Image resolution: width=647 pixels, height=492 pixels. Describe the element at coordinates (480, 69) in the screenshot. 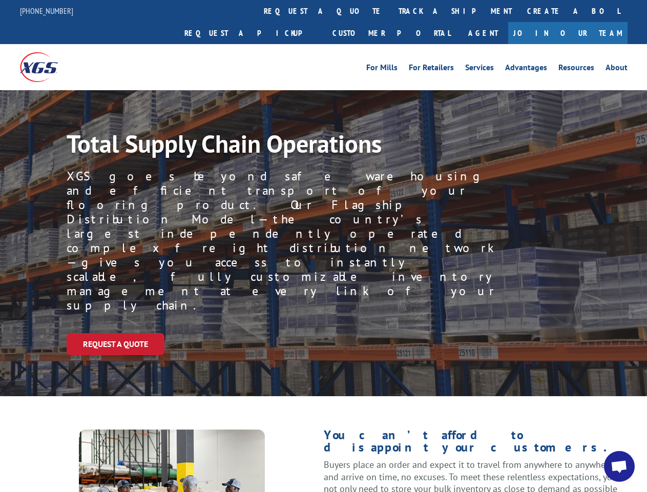

I see `a: Services` at that location.